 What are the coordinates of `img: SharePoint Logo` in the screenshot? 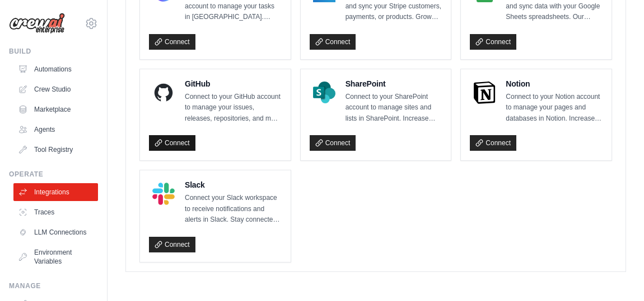 It's located at (324, 93).